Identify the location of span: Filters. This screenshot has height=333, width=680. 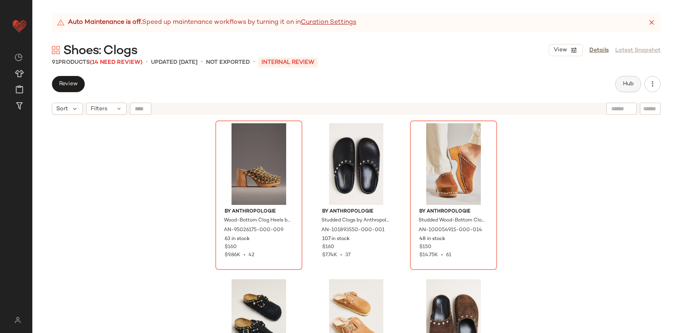
(99, 109).